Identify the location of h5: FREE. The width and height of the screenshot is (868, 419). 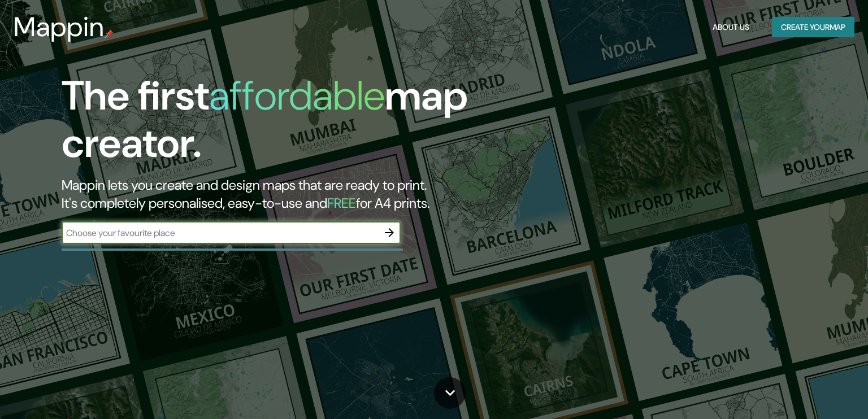
(341, 203).